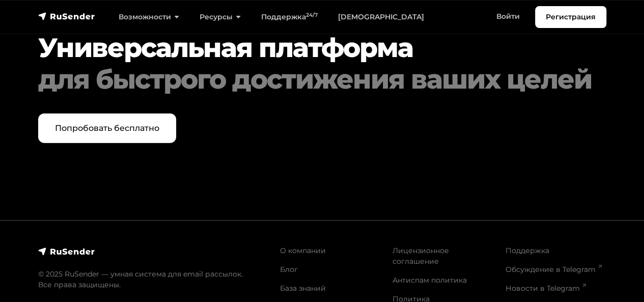  What do you see at coordinates (430, 280) in the screenshot?
I see `a: Антиспам политика` at bounding box center [430, 280].